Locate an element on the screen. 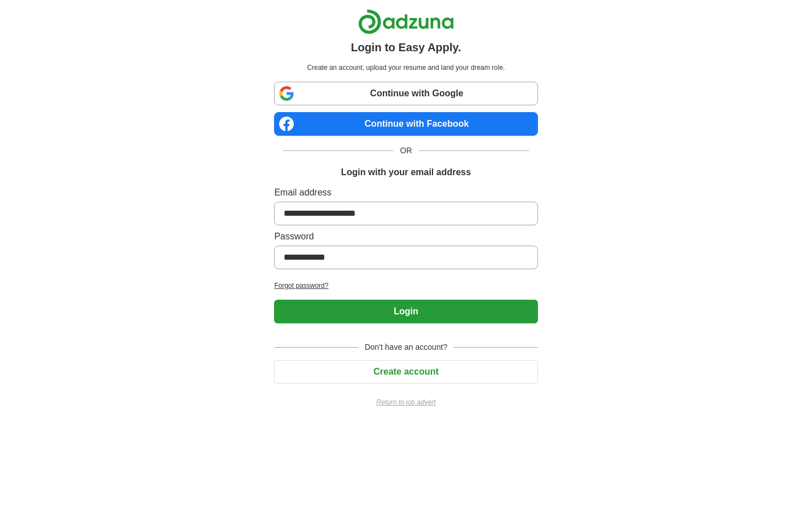  p: Create an account, upload your resume and land your dream role. is located at coordinates (405, 68).